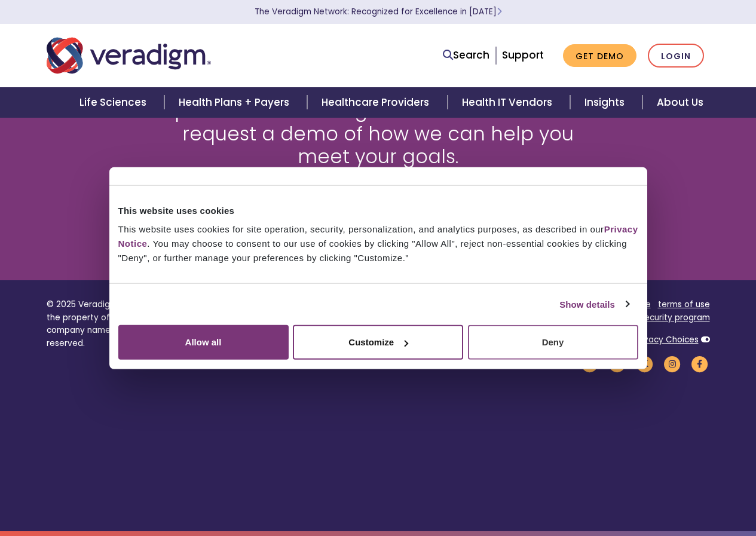  Describe the element at coordinates (594, 305) in the screenshot. I see `a: Show details` at that location.